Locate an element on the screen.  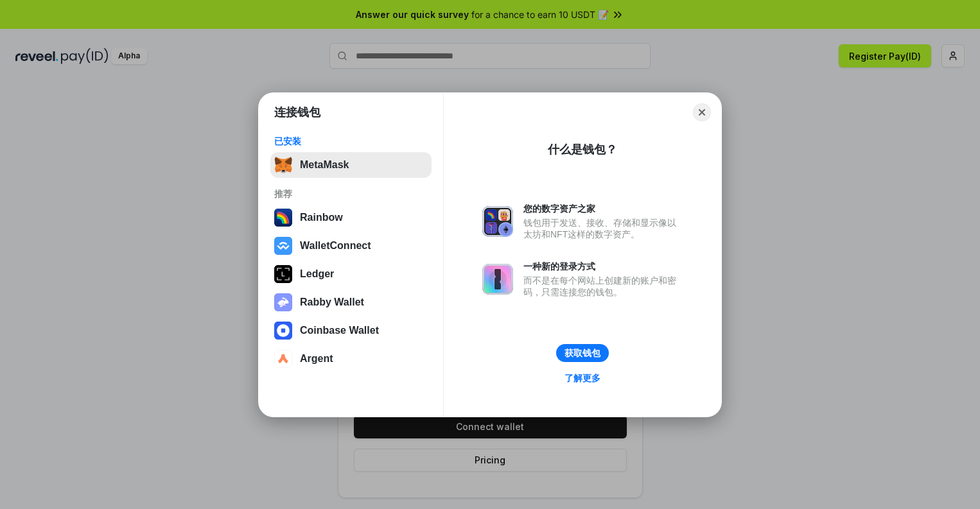
button: Argent is located at coordinates (350, 359).